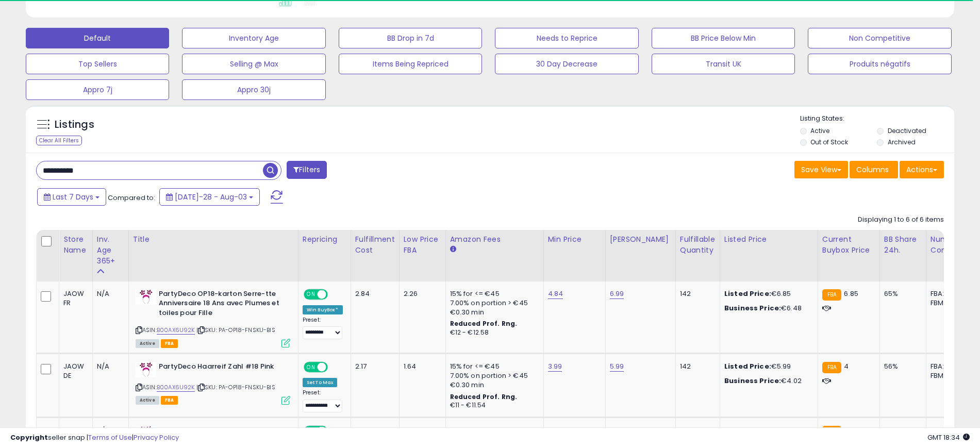 The image size is (980, 448). Describe the element at coordinates (74, 298) in the screenshot. I see `div: JAOW FR` at that location.